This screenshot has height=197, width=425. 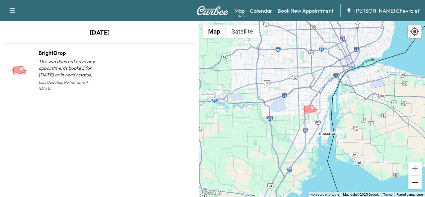 I want to click on button: Zoom out, so click(x=415, y=182).